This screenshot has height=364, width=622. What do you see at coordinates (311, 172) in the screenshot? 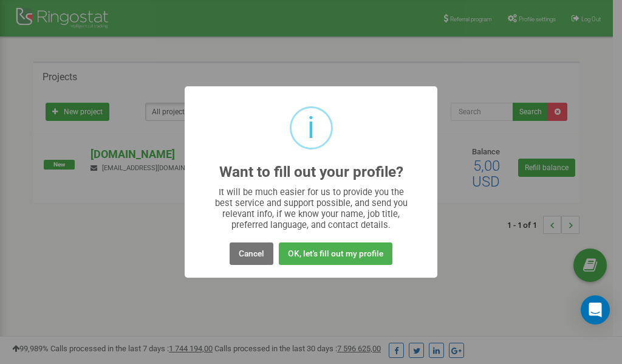
I see `h2: Want to fill out your profile?` at bounding box center [311, 172].